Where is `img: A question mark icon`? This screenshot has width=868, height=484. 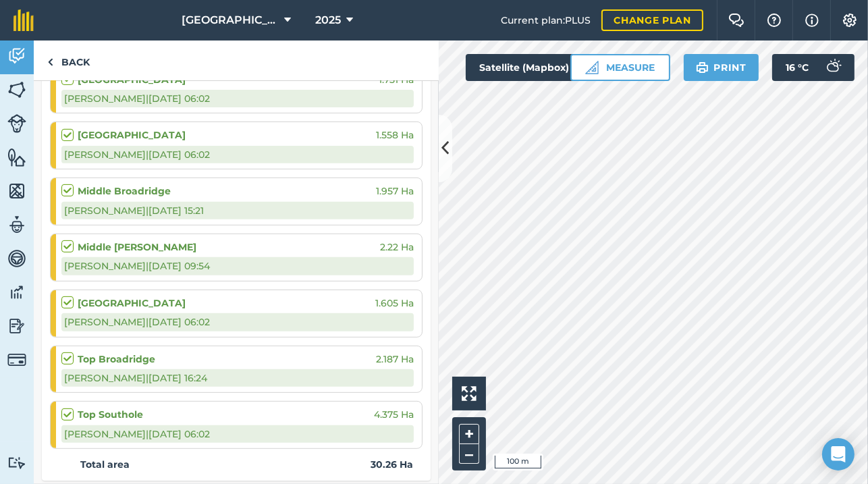 img: A question mark icon is located at coordinates (775, 20).